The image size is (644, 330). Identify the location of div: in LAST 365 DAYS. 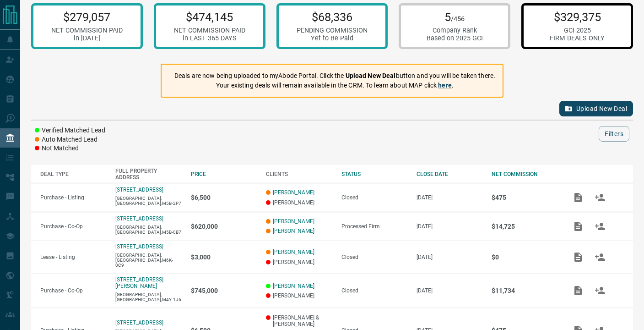
(210, 38).